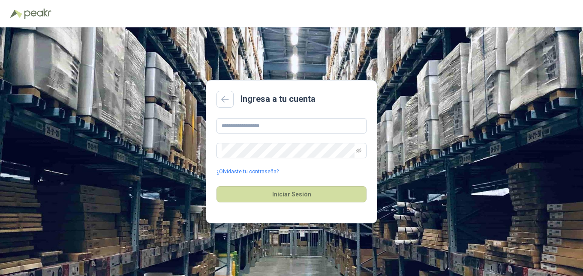  Describe the element at coordinates (247, 172) in the screenshot. I see `a: ¿Olvidaste tu contraseña?` at that location.